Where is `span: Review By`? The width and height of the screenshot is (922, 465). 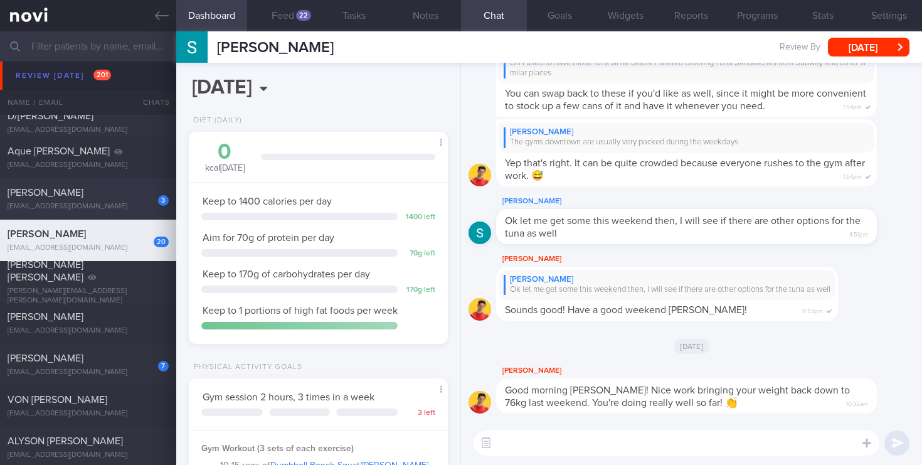 span: Review By is located at coordinates (800, 48).